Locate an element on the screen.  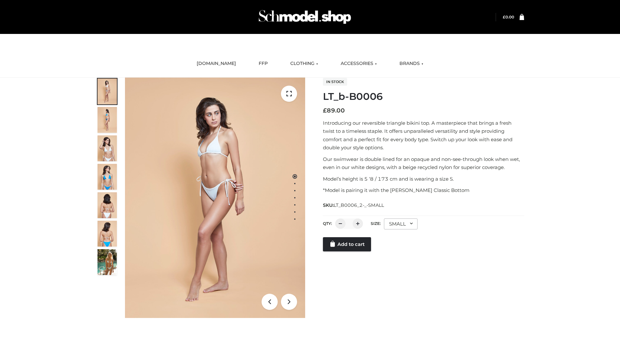
p: Model’s height is 5 ‘8 / 173 cm and is wearing a size S. is located at coordinates (423, 179).